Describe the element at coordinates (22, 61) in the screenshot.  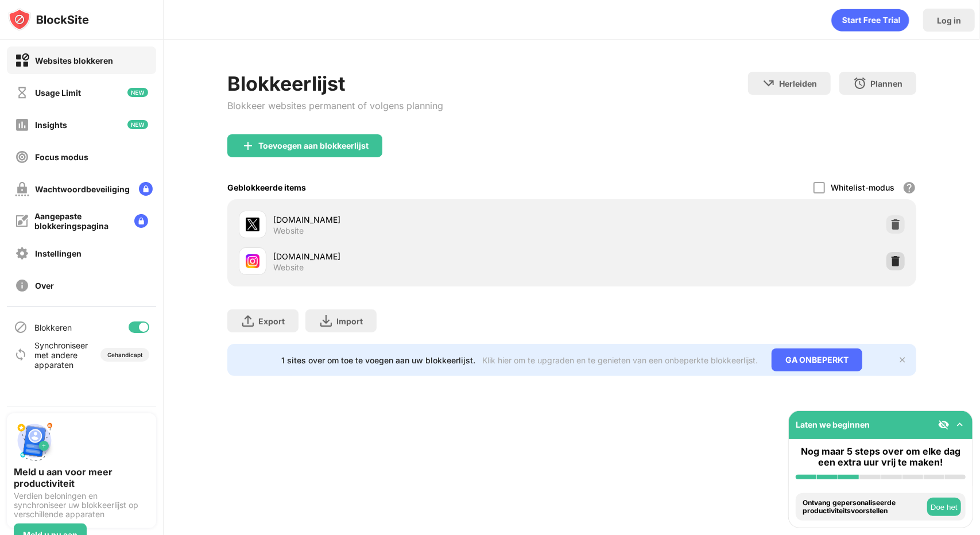
I see `img: block-on.svg` at that location.